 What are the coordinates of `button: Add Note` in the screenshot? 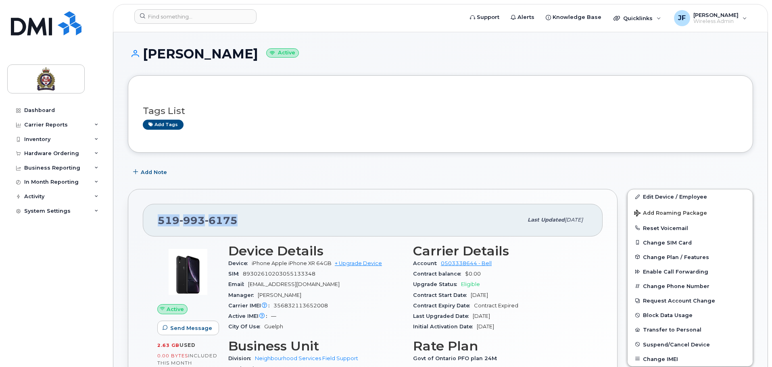 It's located at (151, 172).